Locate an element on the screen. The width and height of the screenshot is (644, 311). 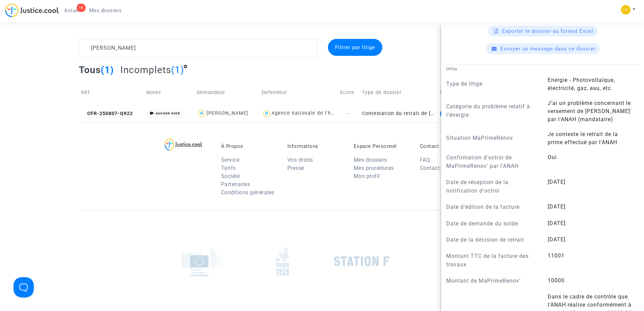
p: Situation MaPrimeRénov is located at coordinates (492, 138).